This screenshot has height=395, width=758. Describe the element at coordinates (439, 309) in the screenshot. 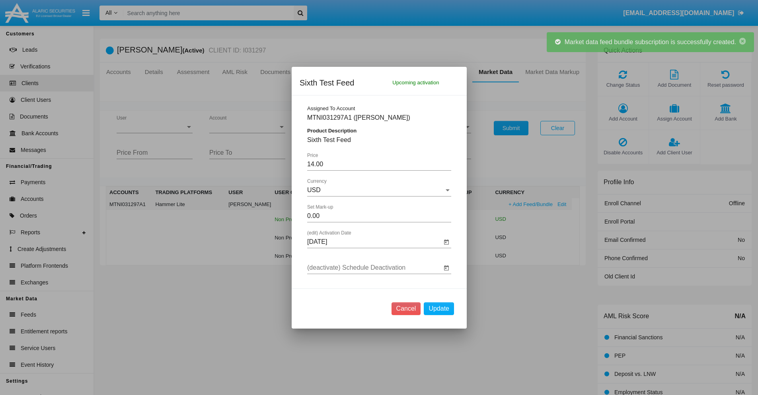

I see `button: Update` at that location.